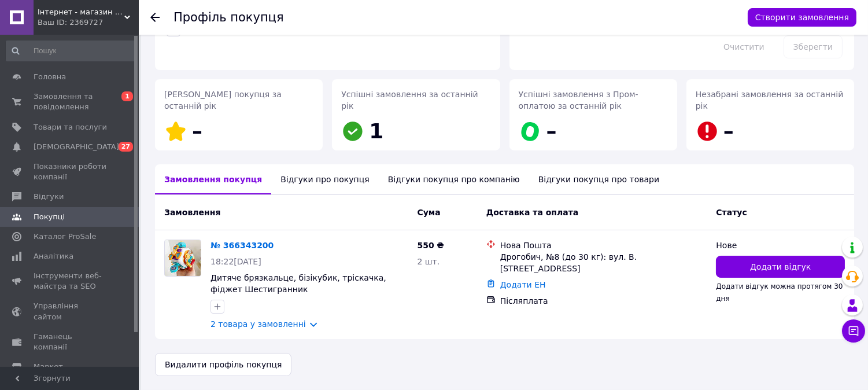  What do you see at coordinates (428, 213) in the screenshot?
I see `span: Cума` at bounding box center [428, 213].